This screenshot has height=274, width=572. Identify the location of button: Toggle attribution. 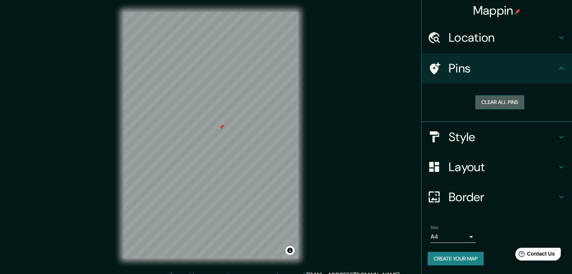
(290, 251).